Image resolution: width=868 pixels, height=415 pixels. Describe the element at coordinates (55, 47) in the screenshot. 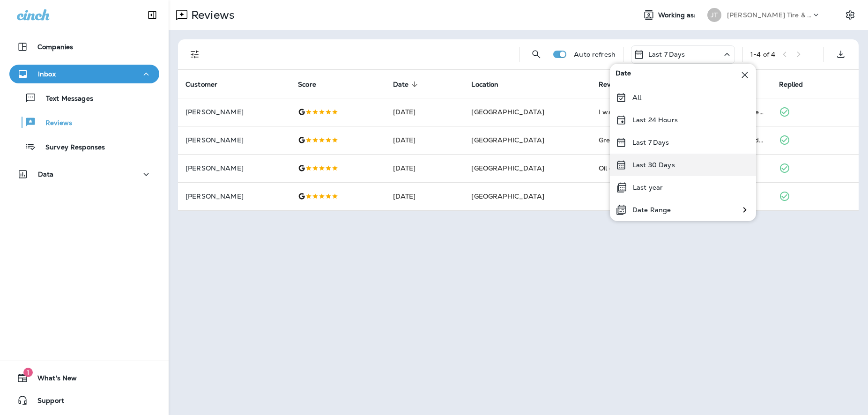

I see `p: Companies` at that location.